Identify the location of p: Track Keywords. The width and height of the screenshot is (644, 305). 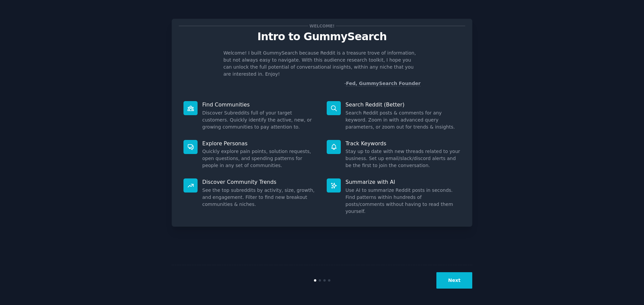
(402, 144).